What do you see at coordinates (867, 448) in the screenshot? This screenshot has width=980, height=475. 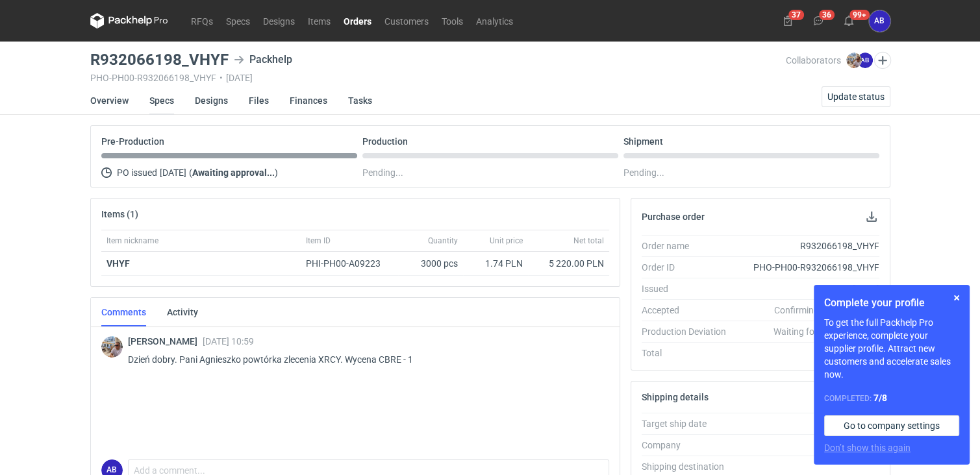 I see `button: Don’t show this again` at bounding box center [867, 448].